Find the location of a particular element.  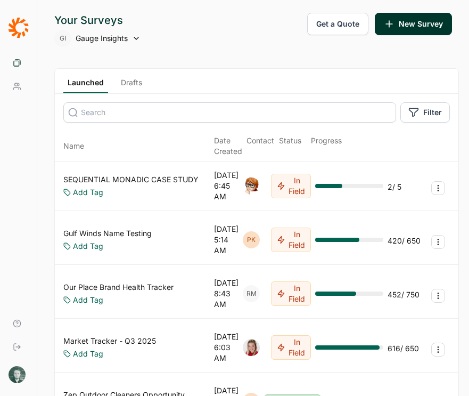

a: Launched is located at coordinates (86, 85).